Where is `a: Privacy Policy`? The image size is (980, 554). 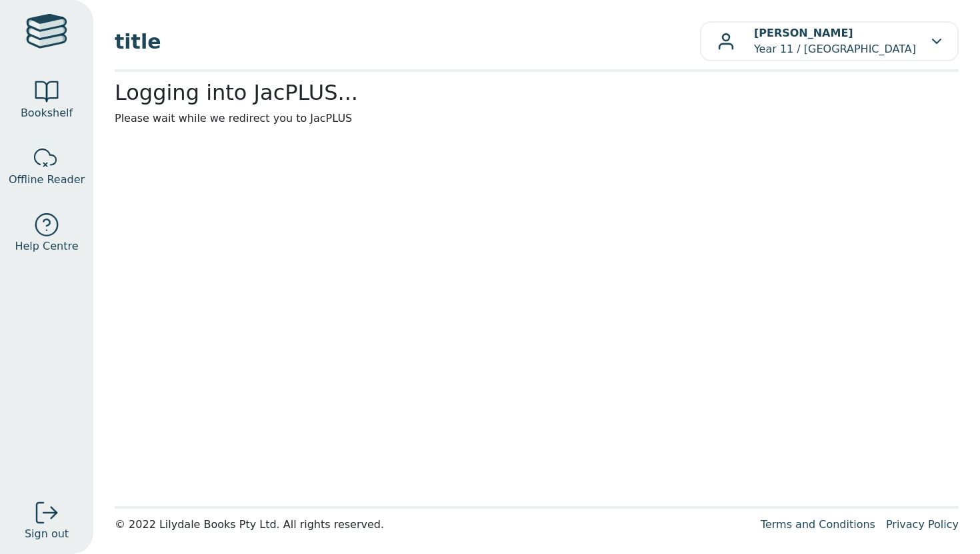 a: Privacy Policy is located at coordinates (922, 524).